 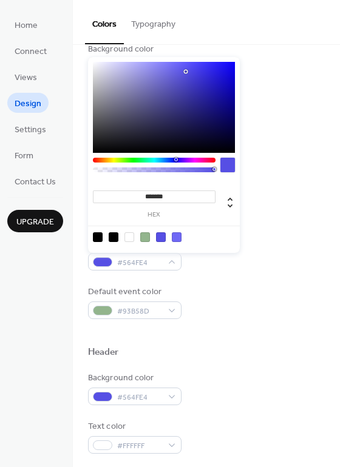 I want to click on button: Upgrade, so click(x=35, y=221).